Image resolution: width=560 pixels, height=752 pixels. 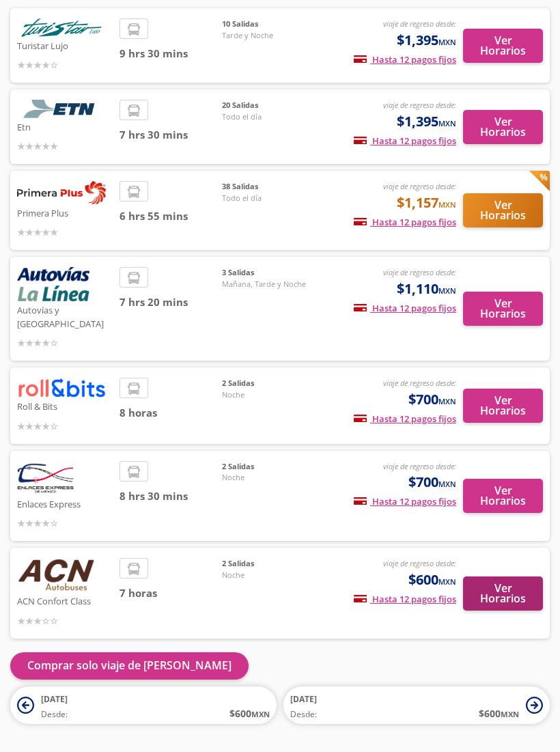 I want to click on p: Turistar Lujo, so click(x=65, y=45).